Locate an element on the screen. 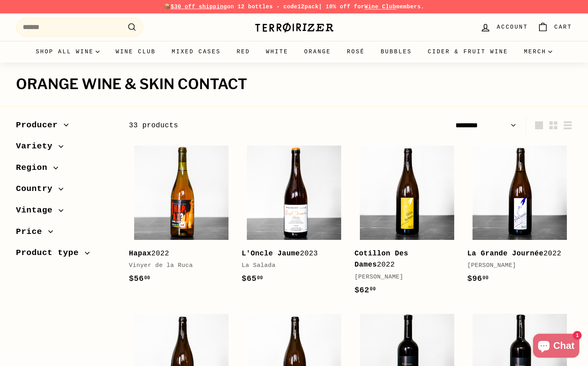 This screenshot has width=588, height=366. div: 2023 is located at coordinates (290, 253).